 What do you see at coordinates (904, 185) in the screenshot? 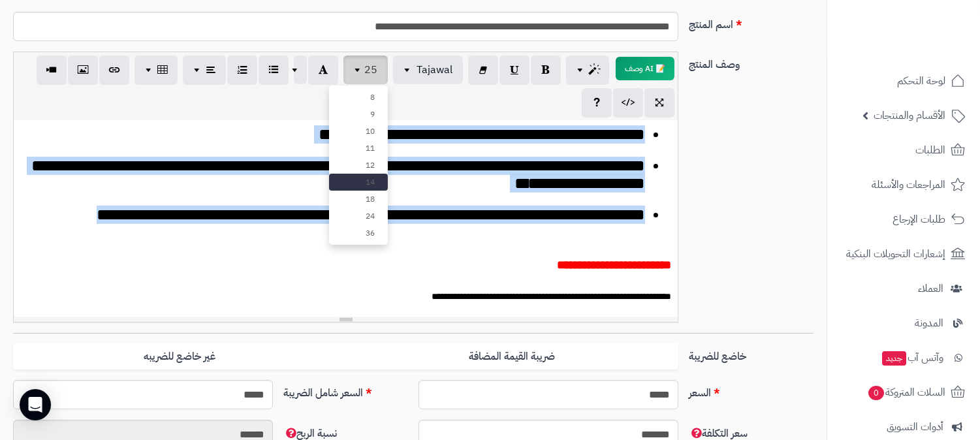
I see `a: المراجعات والأسئلة` at bounding box center [904, 185].